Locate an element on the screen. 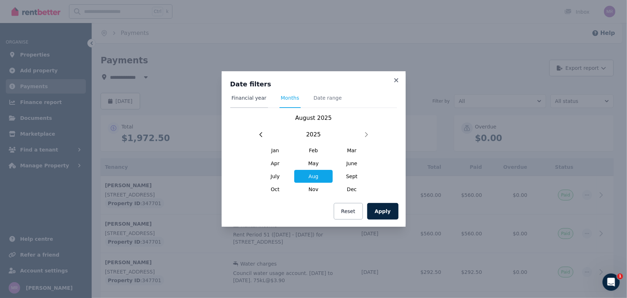 This screenshot has width=627, height=298. span: 1 is located at coordinates (621, 276).